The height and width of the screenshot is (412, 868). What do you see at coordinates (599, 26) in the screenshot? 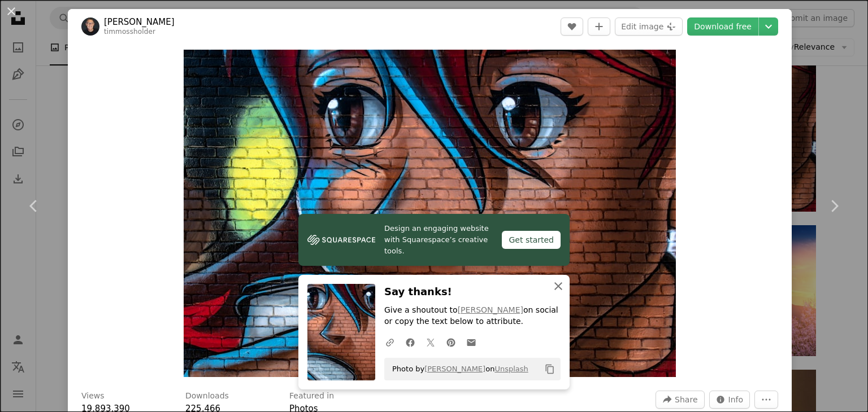
I see `button: Add to Collection` at bounding box center [599, 26].